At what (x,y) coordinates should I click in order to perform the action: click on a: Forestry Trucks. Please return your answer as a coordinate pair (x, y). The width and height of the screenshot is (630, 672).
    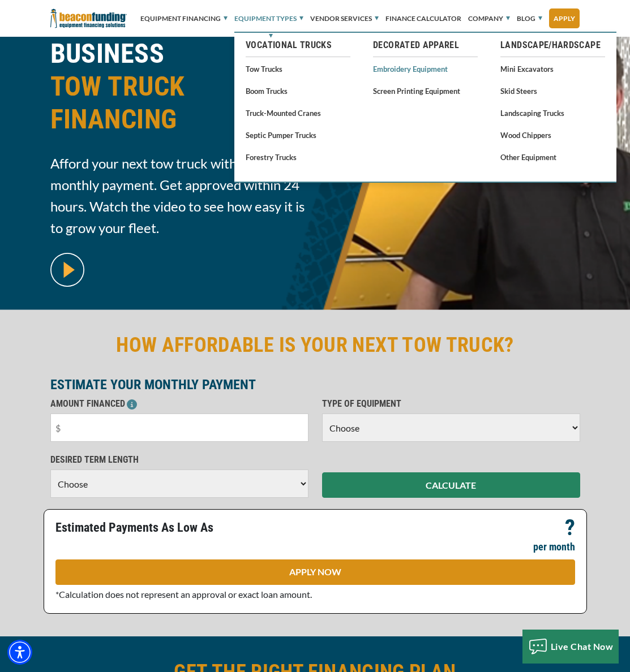
    Looking at the image, I should click on (298, 157).